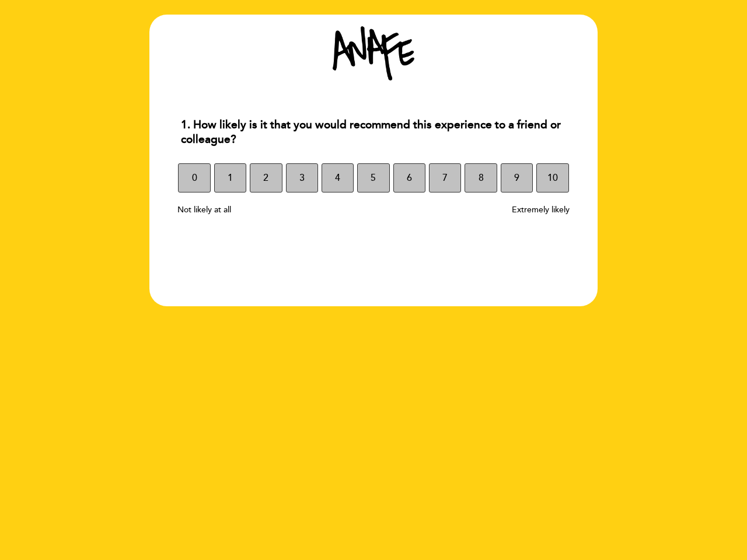 This screenshot has height=560, width=747. Describe the element at coordinates (195, 178) in the screenshot. I see `span: 0` at that location.